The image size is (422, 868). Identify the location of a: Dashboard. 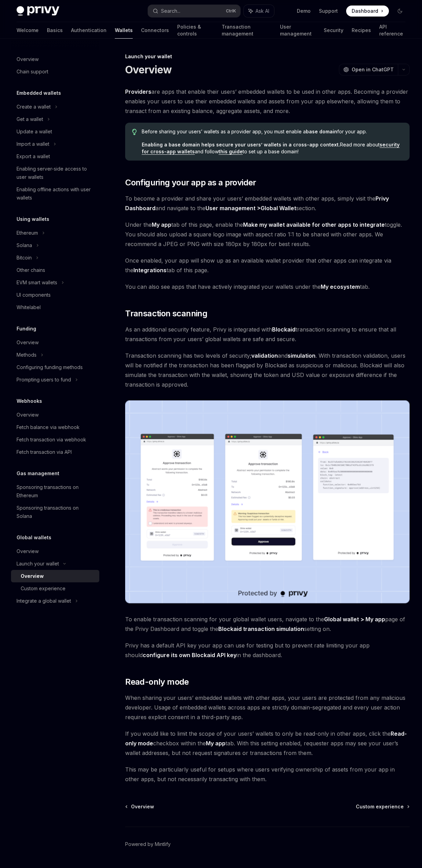
(368, 11).